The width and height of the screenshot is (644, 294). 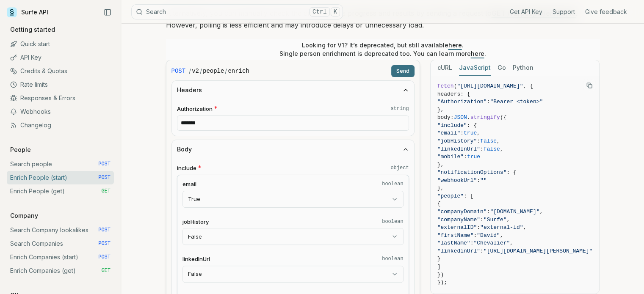 I want to click on span: "externalID", so click(x=457, y=227).